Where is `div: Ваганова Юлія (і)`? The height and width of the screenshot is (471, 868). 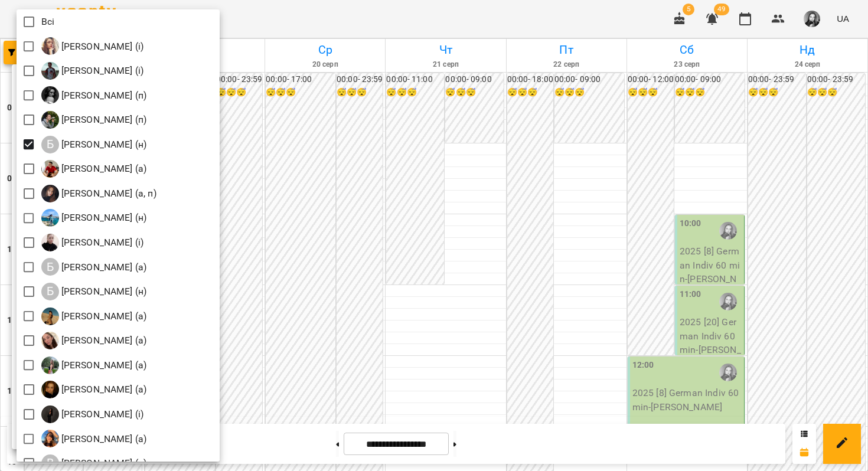 div: Ваганова Юлія (і) is located at coordinates (93, 414).